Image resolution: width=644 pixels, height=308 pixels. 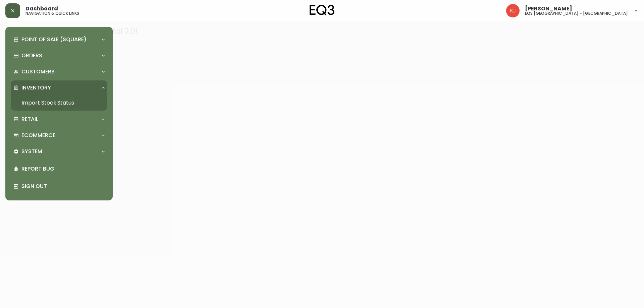 I want to click on h5: navigation & quick links, so click(x=52, y=14).